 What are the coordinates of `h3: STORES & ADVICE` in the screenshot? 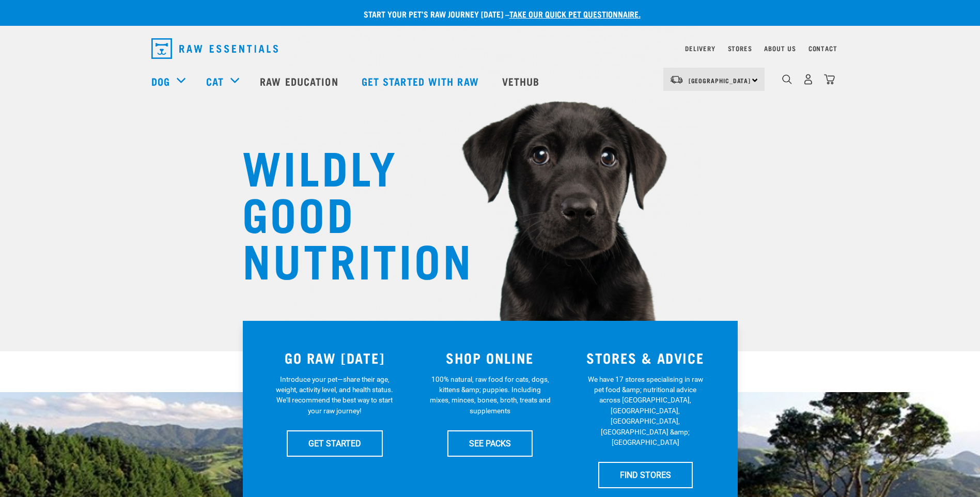 It's located at (645, 358).